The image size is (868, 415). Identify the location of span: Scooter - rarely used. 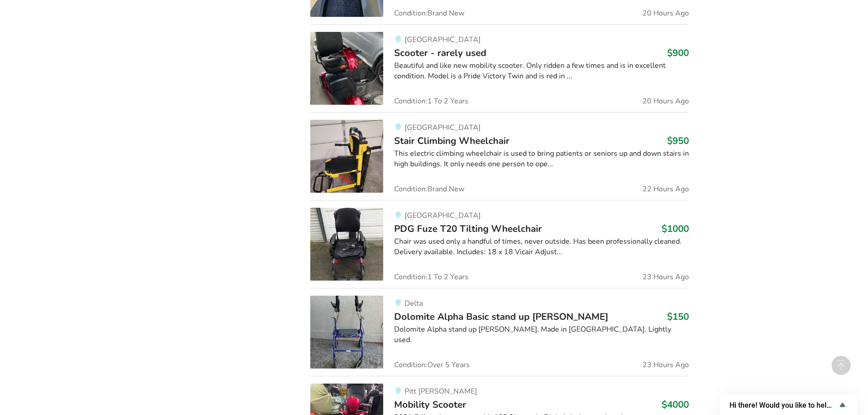
(440, 53).